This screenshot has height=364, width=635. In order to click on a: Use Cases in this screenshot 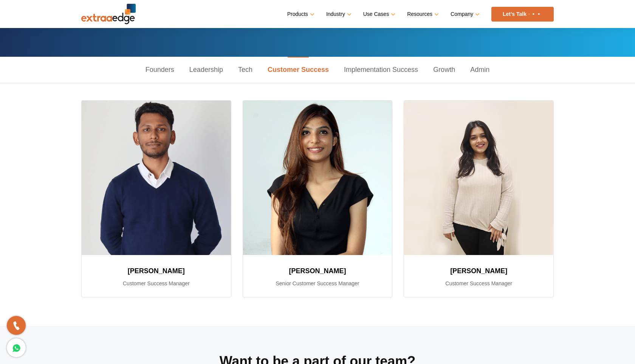, I will do `click(378, 14)`.